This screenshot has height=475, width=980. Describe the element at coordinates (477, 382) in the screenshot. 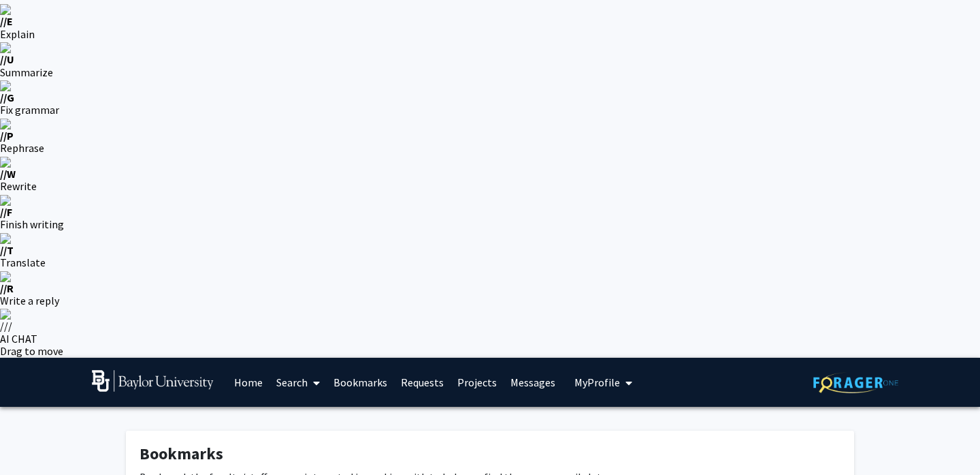

I see `a: Projects` at that location.